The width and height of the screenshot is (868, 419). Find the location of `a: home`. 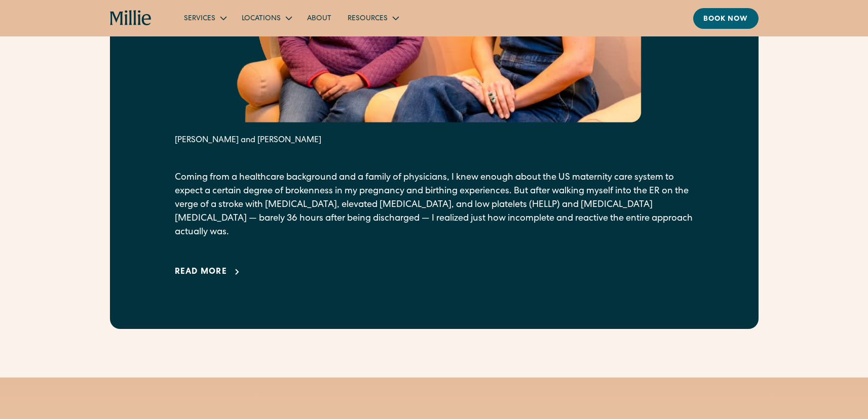

a: home is located at coordinates (131, 18).